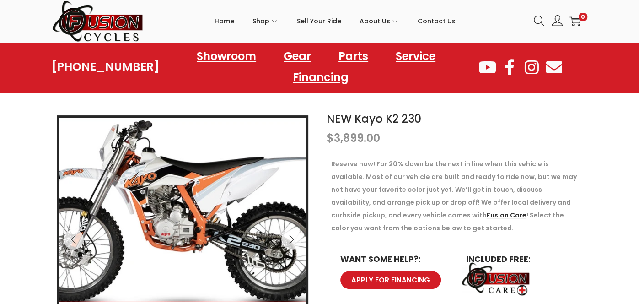 Image resolution: width=639 pixels, height=304 pixels. What do you see at coordinates (457, 196) in the screenshot?
I see `p: Reserve now! For 20% down be the next in line when this vehicle is available. Most of our vehicle...` at bounding box center [457, 196].